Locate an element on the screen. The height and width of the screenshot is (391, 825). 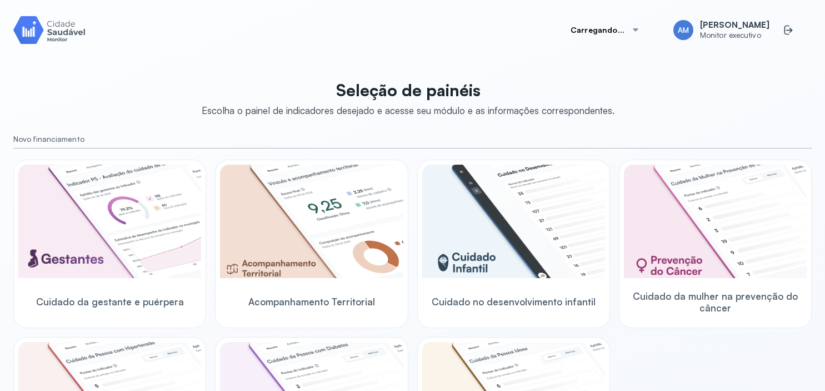
span: AM is located at coordinates (683, 30).